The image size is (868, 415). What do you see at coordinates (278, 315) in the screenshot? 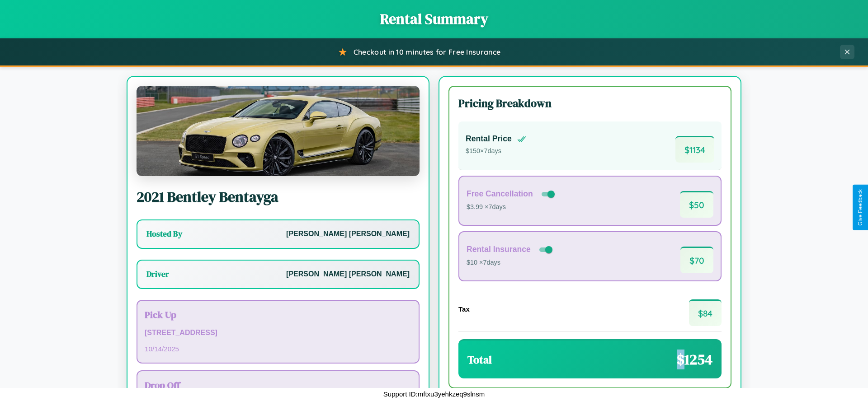
I see `h3: Pick Up` at bounding box center [278, 315].